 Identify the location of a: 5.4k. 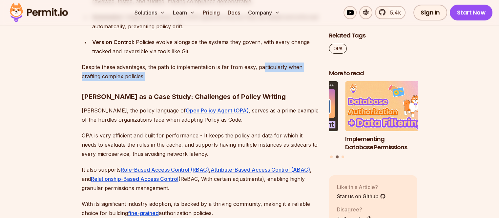
(390, 12).